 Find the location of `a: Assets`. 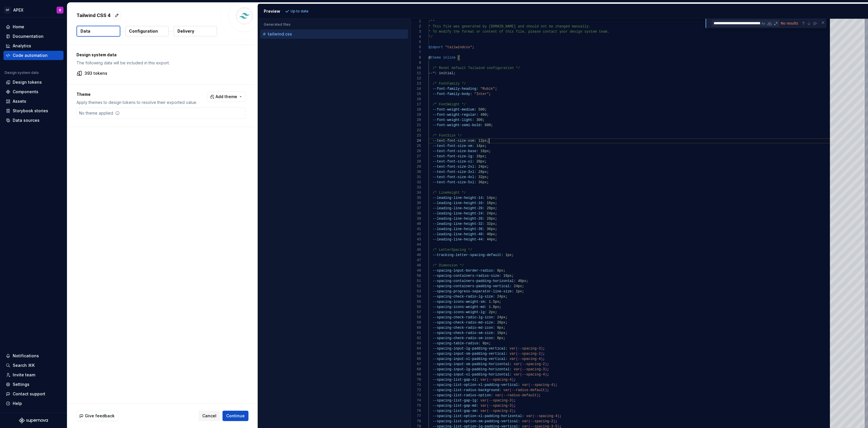

a: Assets is located at coordinates (33, 101).